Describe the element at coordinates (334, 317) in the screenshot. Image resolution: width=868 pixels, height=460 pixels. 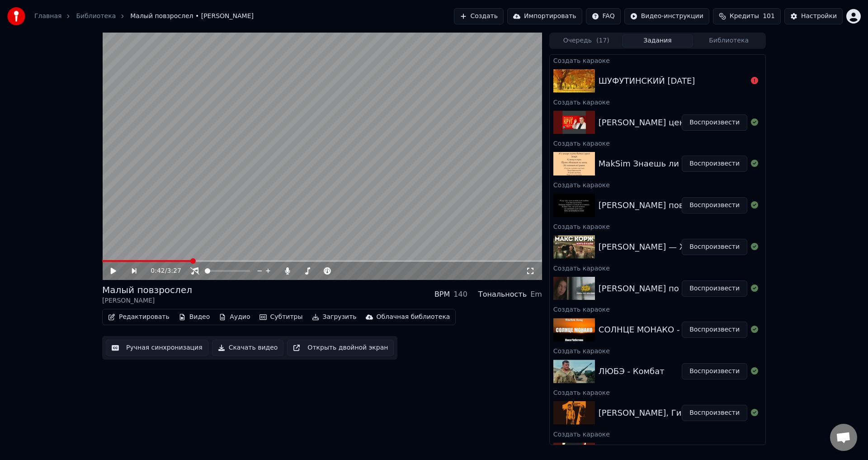
I see `button: Загрузить` at that location.